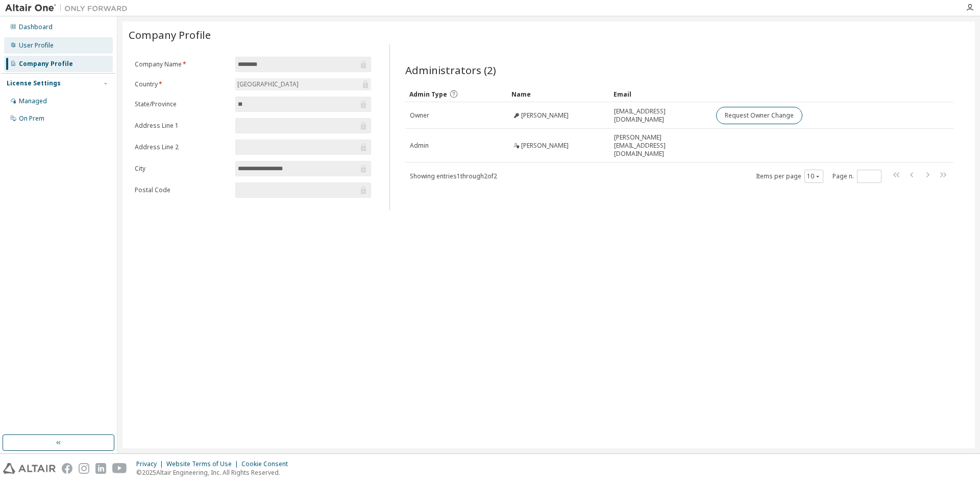 This screenshot has width=980, height=483. What do you see at coordinates (428, 94) in the screenshot?
I see `span: Admin Type` at bounding box center [428, 94].